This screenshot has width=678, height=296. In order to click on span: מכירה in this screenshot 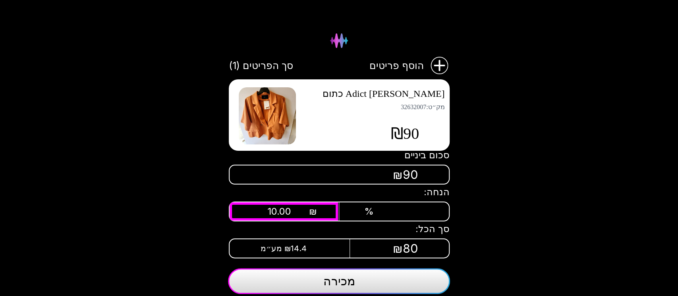, I will do `click(339, 281)`.